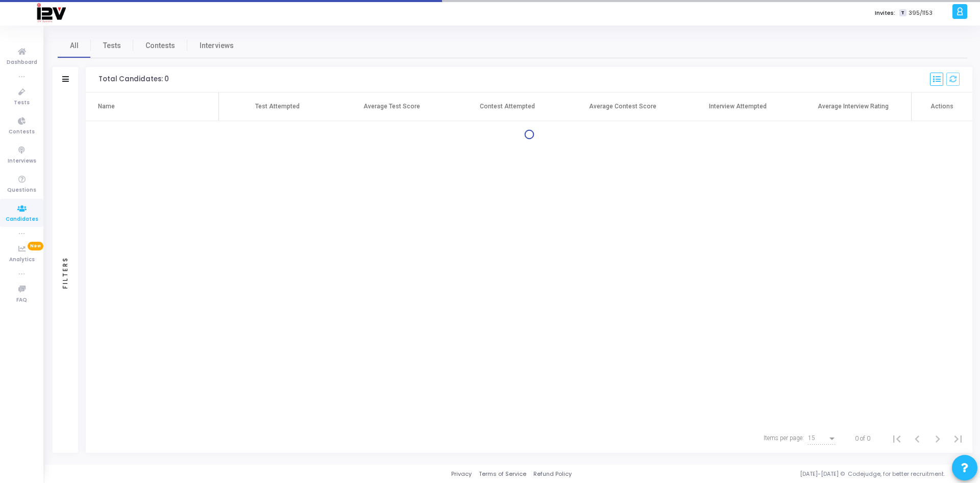  Describe the element at coordinates (784, 438) in the screenshot. I see `div: Items per page:` at that location.